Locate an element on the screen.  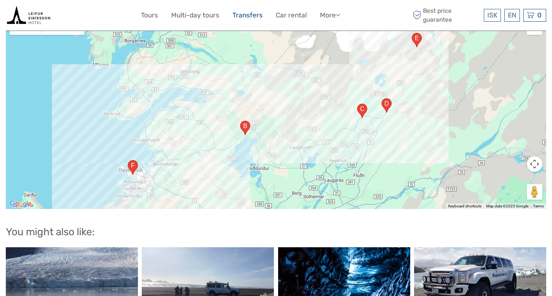
a: Car rental is located at coordinates (291, 15).